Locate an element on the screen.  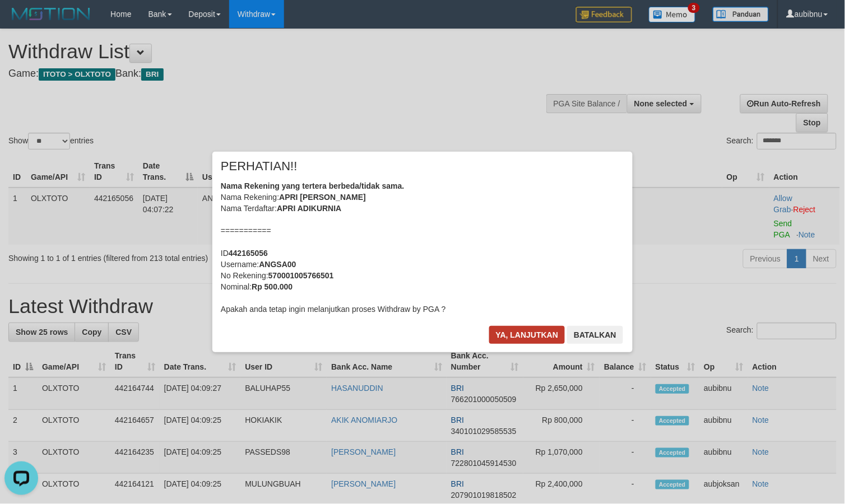
b: Nama Rekening yang tertera berbeda/tidak sama. is located at coordinates (313, 186).